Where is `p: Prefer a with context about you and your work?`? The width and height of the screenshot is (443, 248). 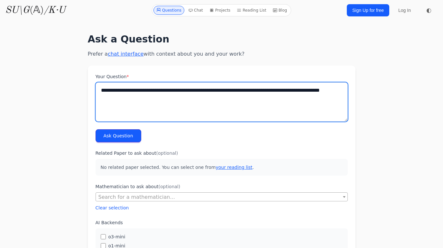 p: Prefer a with context about you and your work? is located at coordinates (222, 54).